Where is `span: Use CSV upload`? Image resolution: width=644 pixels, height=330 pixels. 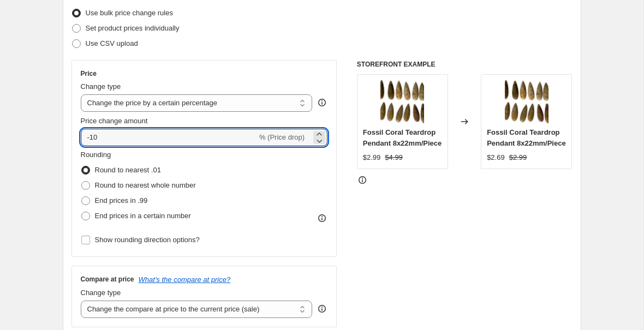
span: Use CSV upload is located at coordinates (112, 43).